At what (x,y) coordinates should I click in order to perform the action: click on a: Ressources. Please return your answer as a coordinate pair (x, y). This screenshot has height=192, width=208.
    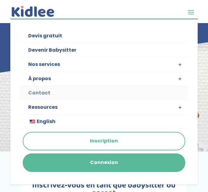
    Looking at the image, I should click on (104, 107).